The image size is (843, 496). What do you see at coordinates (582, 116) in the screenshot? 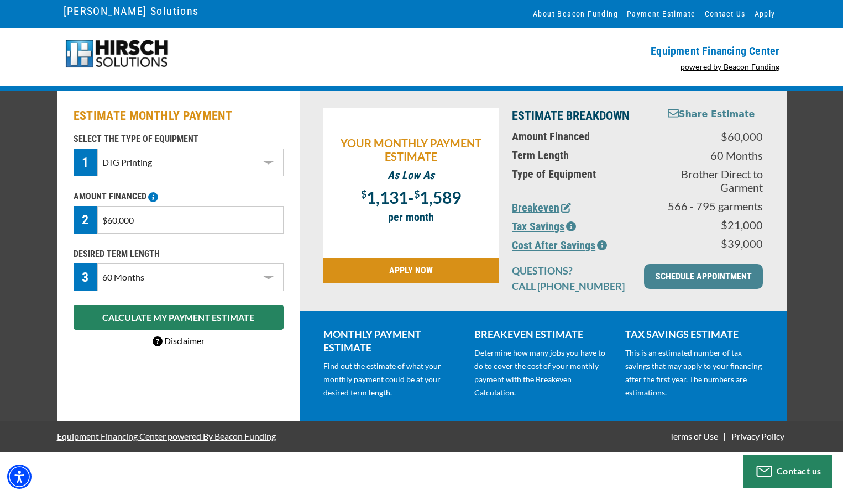
I see `p: ESTIMATE BREAKDOWN` at bounding box center [582, 116].